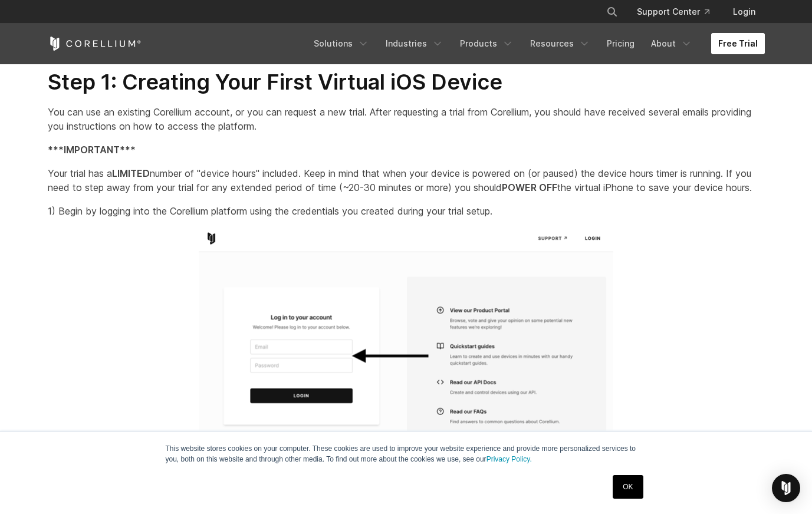 The width and height of the screenshot is (812, 514). I want to click on a: Free Trial, so click(738, 43).